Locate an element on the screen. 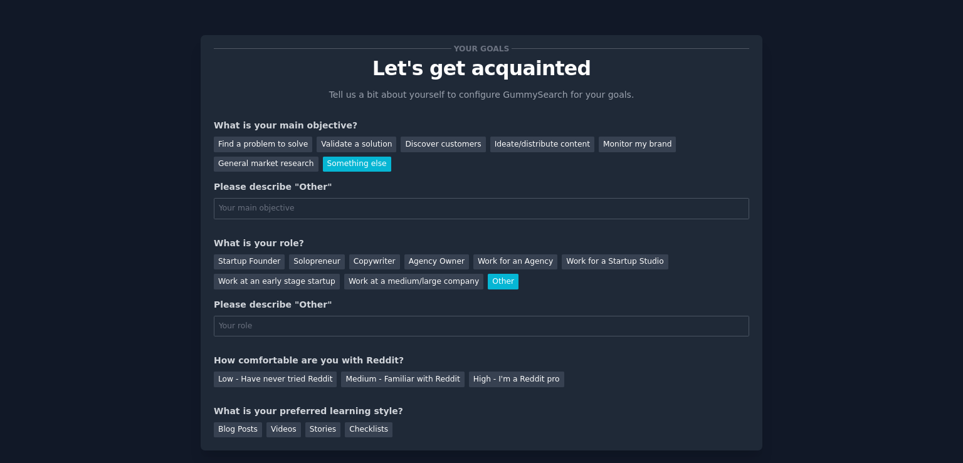  div: Ideate/distribute content is located at coordinates (542, 144).